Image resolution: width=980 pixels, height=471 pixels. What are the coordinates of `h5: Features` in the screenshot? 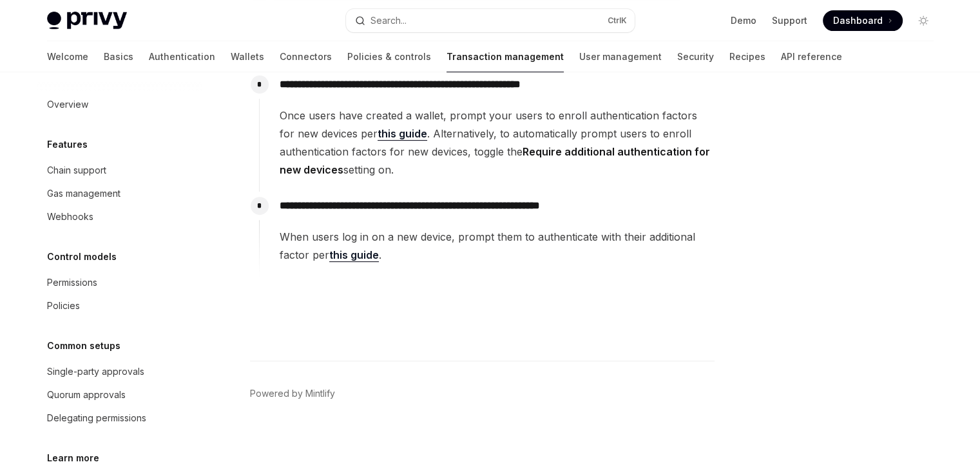 It's located at (67, 145).